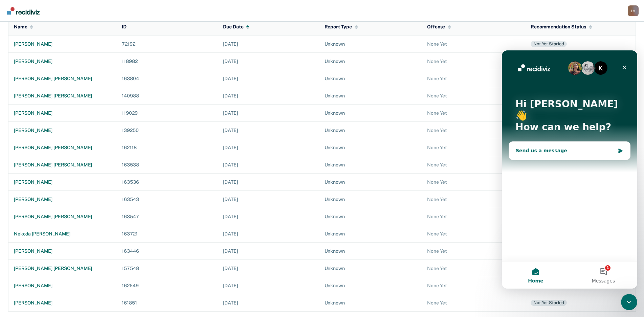 The width and height of the screenshot is (644, 317). I want to click on td: 72192, so click(167, 44).